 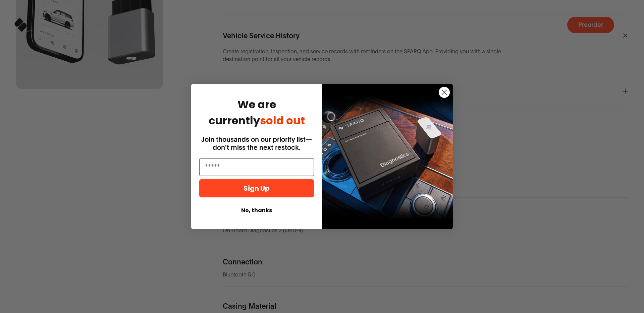 I want to click on button: Sign Up, so click(x=257, y=188).